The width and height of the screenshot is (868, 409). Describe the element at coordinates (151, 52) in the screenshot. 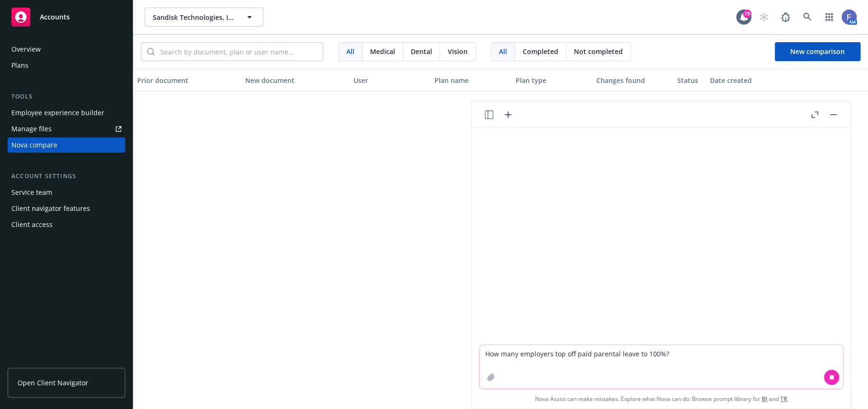

I see `svg: Search` at that location.